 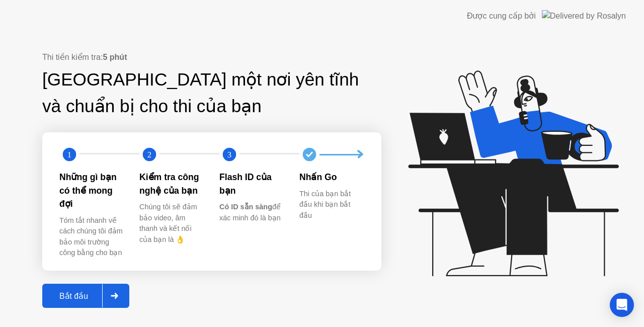 I want to click on div: Bắt đầu, so click(x=73, y=296).